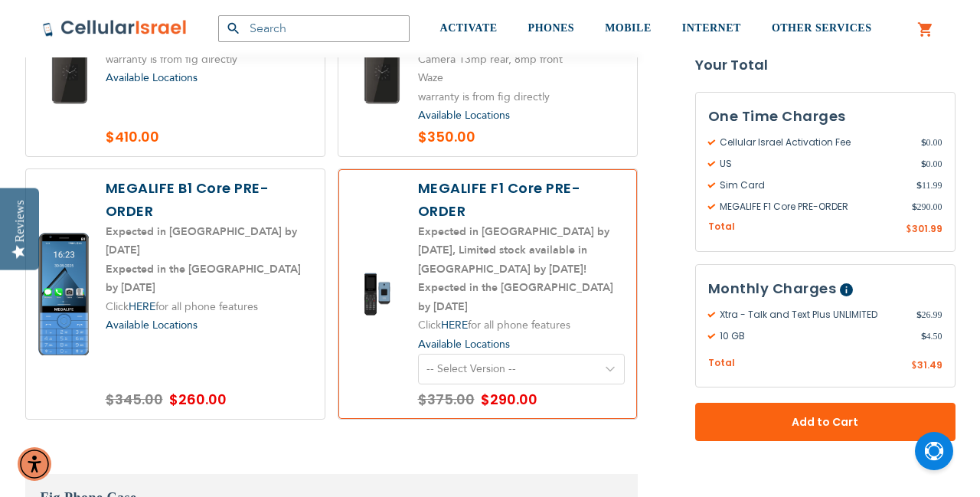  What do you see at coordinates (468, 28) in the screenshot?
I see `span: ACTIVATE` at bounding box center [468, 28].